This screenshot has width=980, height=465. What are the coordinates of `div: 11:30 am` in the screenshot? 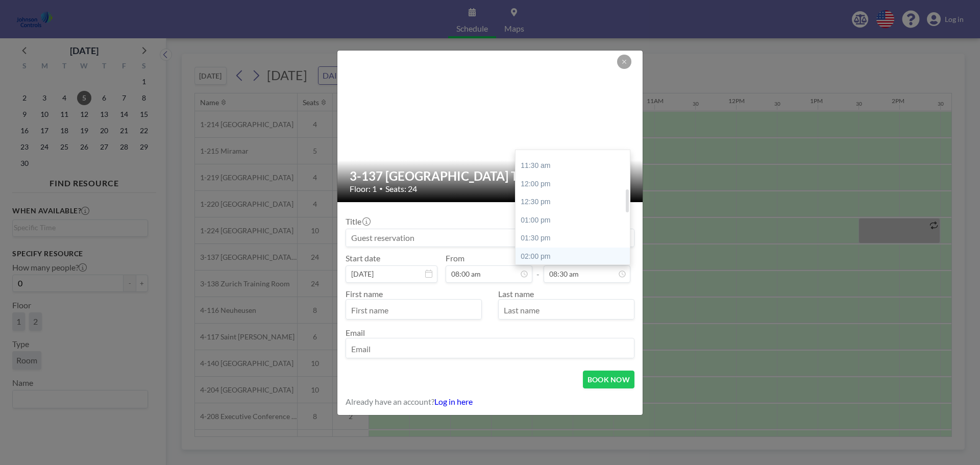 It's located at (575, 166).